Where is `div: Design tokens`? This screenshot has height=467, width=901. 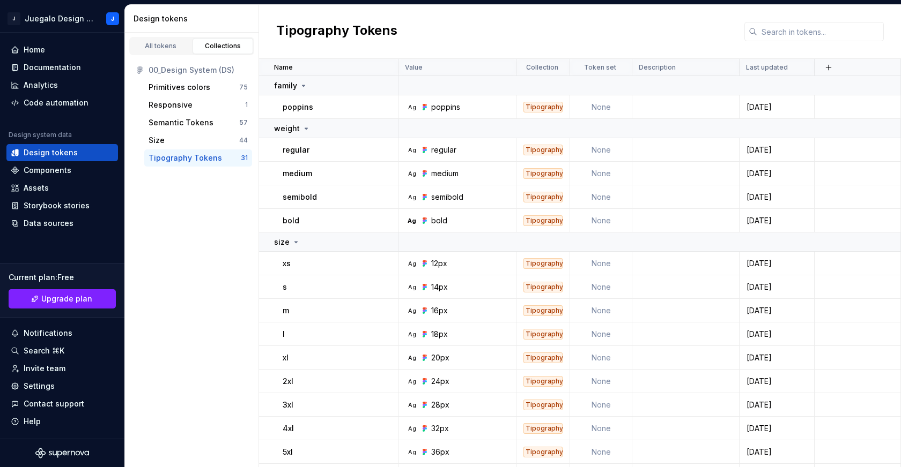
div: Design tokens is located at coordinates (50, 153).